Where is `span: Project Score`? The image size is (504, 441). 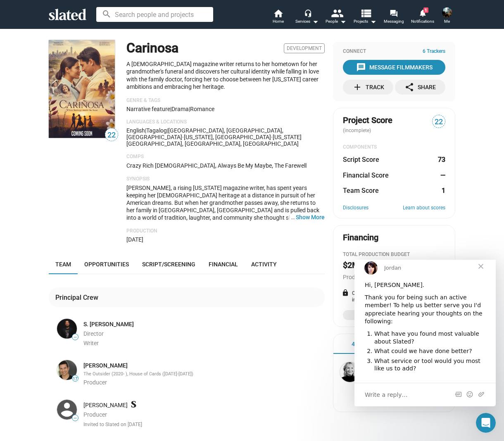 span: Project Score is located at coordinates (368, 120).